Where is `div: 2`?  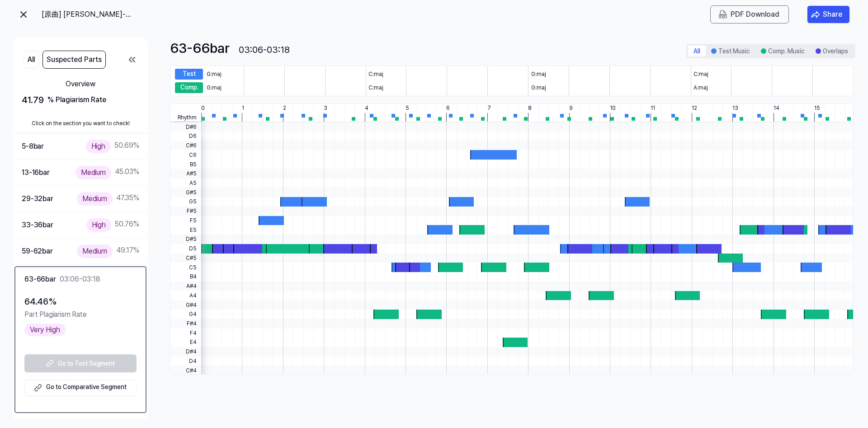
div: 2 is located at coordinates (284, 109).